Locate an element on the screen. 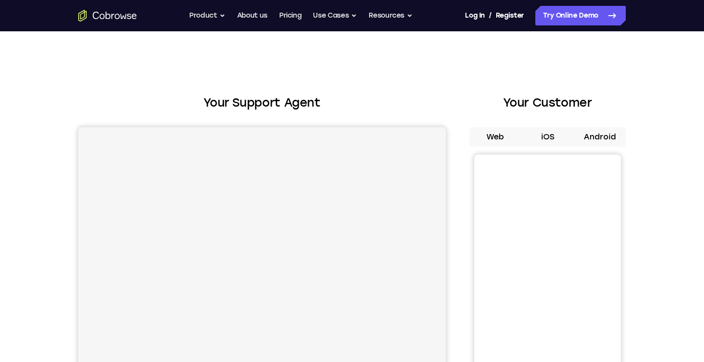 This screenshot has height=362, width=704. a: Pricing is located at coordinates (290, 16).